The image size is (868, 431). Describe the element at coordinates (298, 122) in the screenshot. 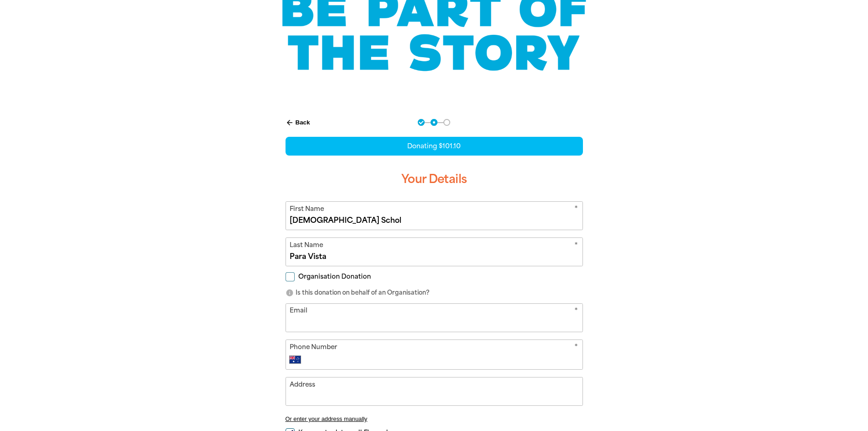

I see `button: Back` at that location.